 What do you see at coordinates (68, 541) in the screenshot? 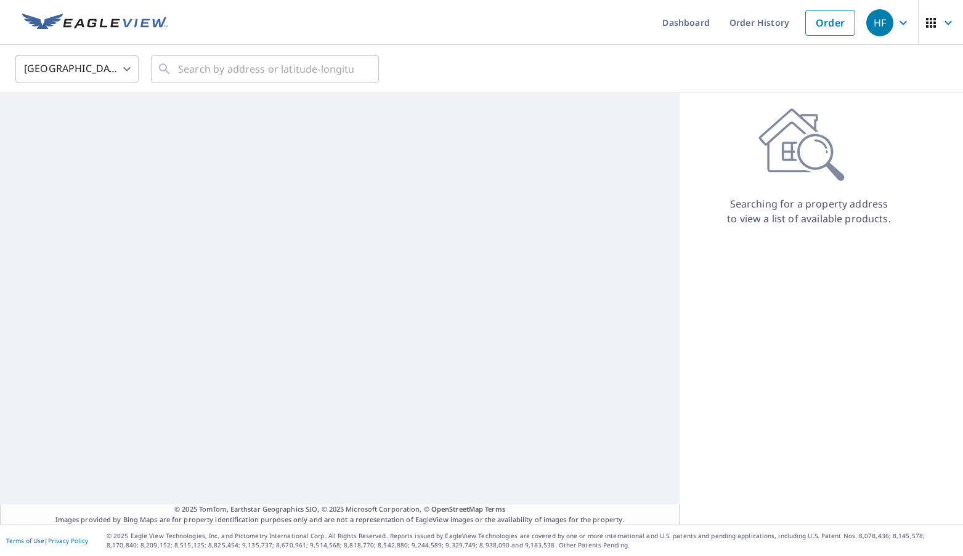
I see `a: Privacy Policy` at bounding box center [68, 541].